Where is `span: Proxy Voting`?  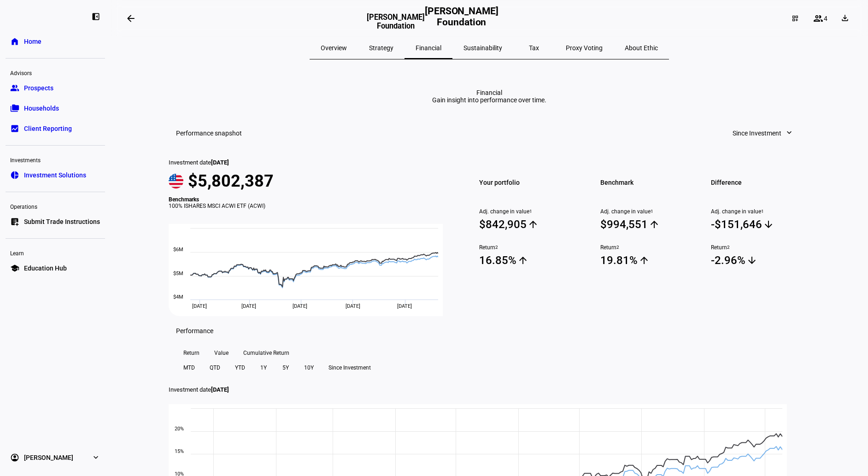 span: Proxy Voting is located at coordinates (585, 48).